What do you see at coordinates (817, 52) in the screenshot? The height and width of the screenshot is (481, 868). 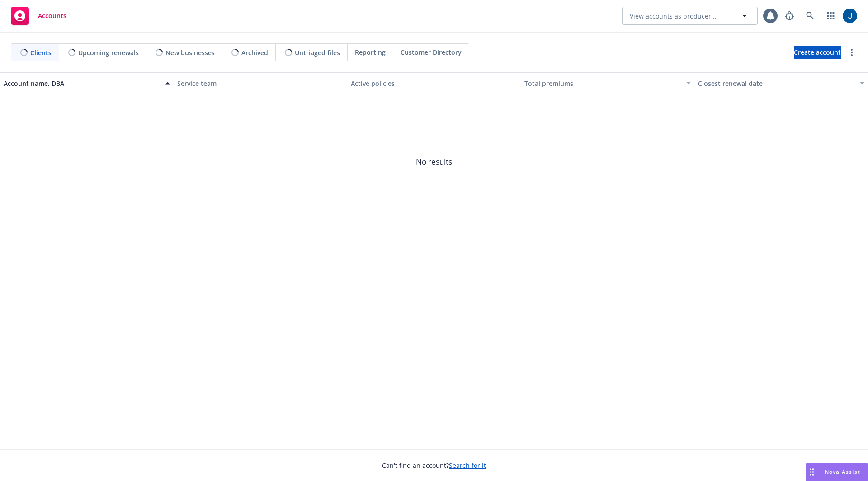 I see `span: Create account` at bounding box center [817, 52].